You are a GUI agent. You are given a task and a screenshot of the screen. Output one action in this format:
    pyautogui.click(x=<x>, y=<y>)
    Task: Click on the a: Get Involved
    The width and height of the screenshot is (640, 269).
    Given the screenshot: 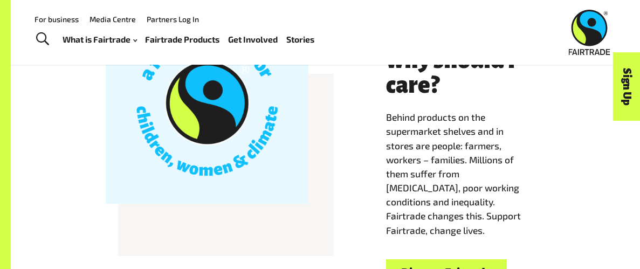 What is the action you would take?
    pyautogui.click(x=253, y=39)
    